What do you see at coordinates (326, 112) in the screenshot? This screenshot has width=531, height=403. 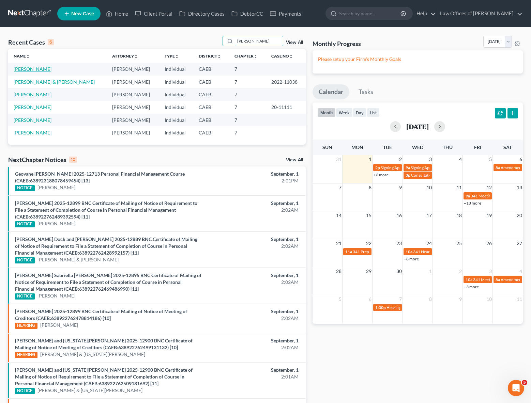 I see `button: month` at bounding box center [326, 112].